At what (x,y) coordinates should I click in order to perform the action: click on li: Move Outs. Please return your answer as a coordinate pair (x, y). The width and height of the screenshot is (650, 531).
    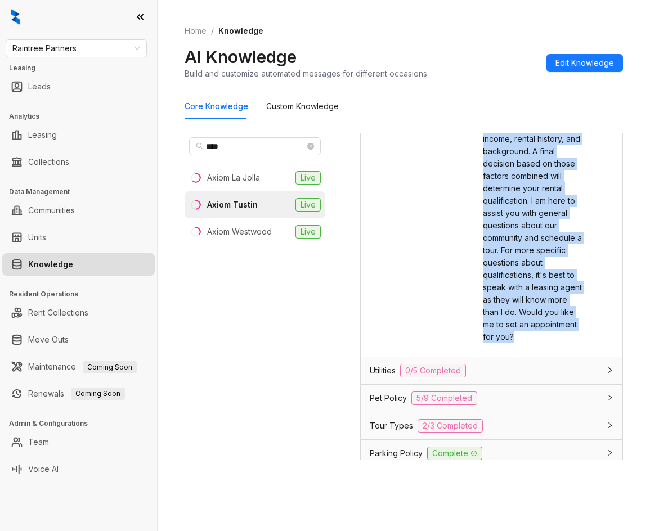
    Looking at the image, I should click on (78, 340).